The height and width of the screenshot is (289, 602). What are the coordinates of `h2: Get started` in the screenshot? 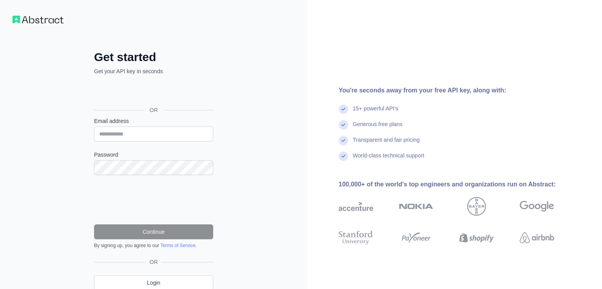 It's located at (154, 57).